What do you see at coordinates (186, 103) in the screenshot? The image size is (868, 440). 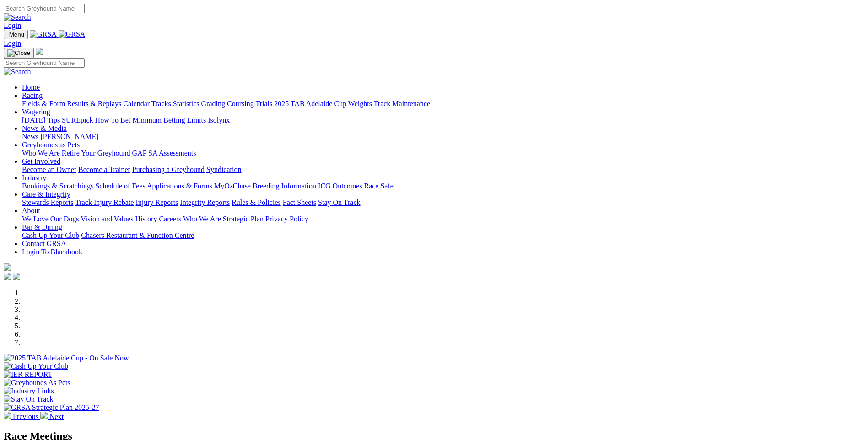 I see `a: Statistics` at bounding box center [186, 103].